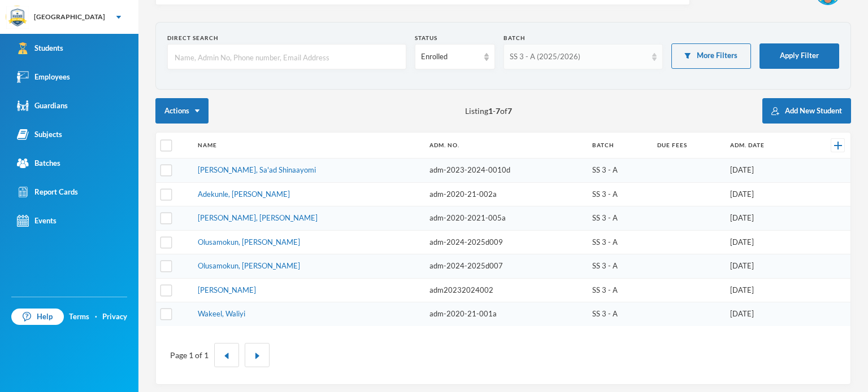 Image resolution: width=868 pixels, height=392 pixels. I want to click on div: Direct Search, so click(287, 38).